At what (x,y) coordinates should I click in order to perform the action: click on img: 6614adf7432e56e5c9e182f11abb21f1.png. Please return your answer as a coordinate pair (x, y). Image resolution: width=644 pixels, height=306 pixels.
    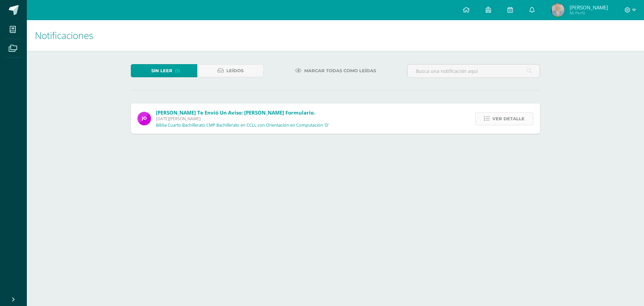
    Looking at the image, I should click on (144, 118).